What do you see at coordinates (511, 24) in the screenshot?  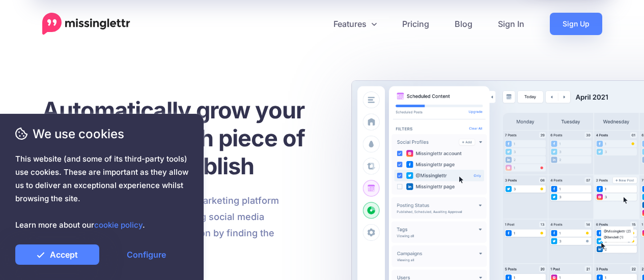 I see `a: Sign In` at bounding box center [511, 24].